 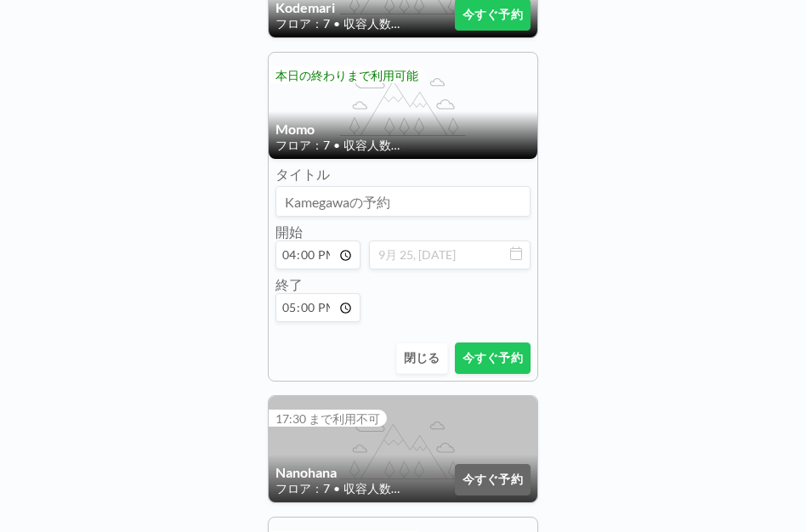 I want to click on button: 閉じる, so click(x=422, y=358).